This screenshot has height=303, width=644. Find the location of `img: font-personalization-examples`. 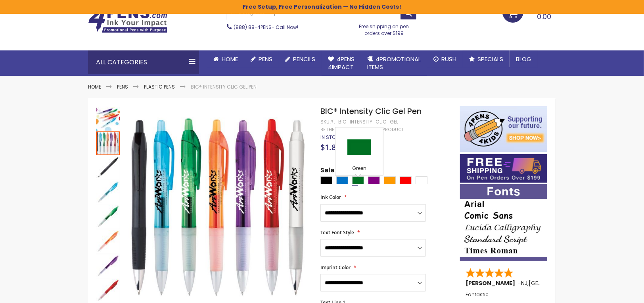

img: font-personalization-examples is located at coordinates (503, 222).